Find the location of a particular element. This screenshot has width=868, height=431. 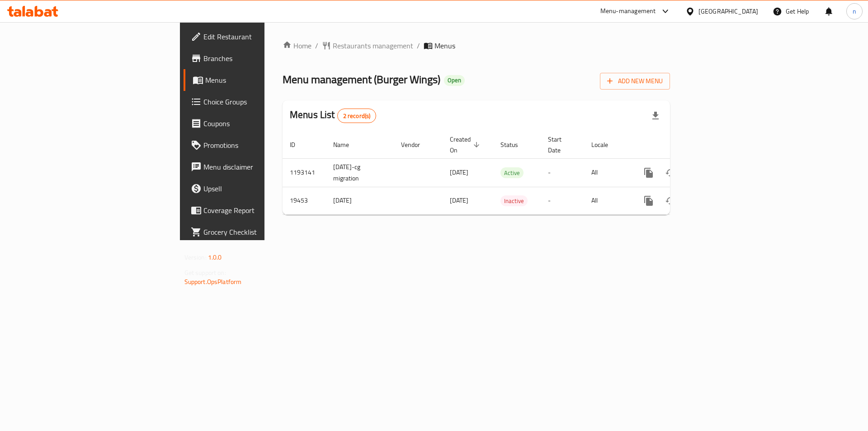

span: Get support on: is located at coordinates (206, 273).